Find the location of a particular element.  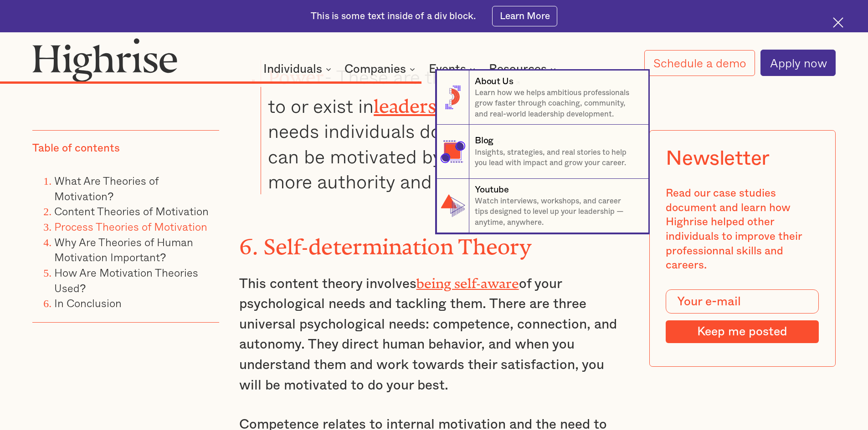

a: Schedule a demo is located at coordinates (700, 63).